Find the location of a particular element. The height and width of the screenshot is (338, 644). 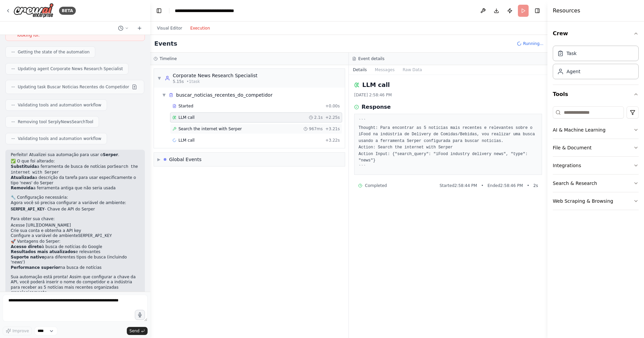

button: Execution is located at coordinates (200, 28).